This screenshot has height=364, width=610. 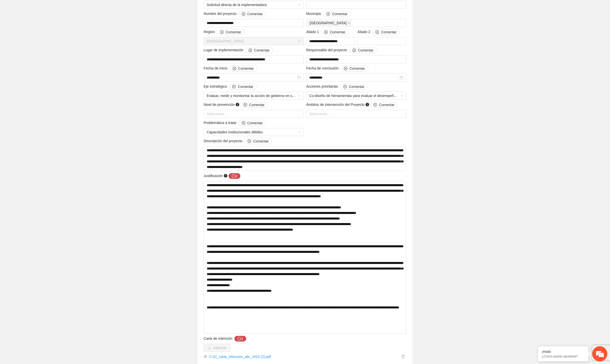 What do you see at coordinates (404, 356) in the screenshot?
I see `span: delete` at bounding box center [404, 356].